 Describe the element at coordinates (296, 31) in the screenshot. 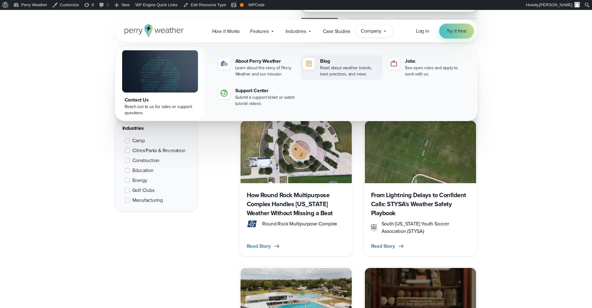

I see `span: Industries` at that location.